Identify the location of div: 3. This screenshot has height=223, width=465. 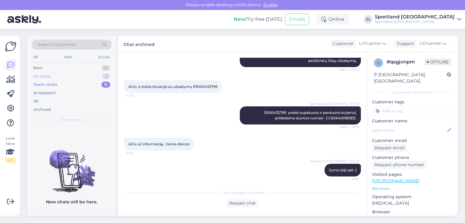
(106, 77).